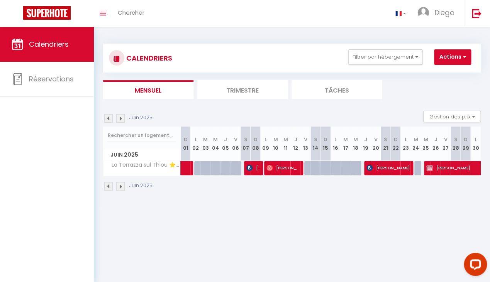  What do you see at coordinates (452, 117) in the screenshot?
I see `button: Gestion des prix` at bounding box center [452, 117].